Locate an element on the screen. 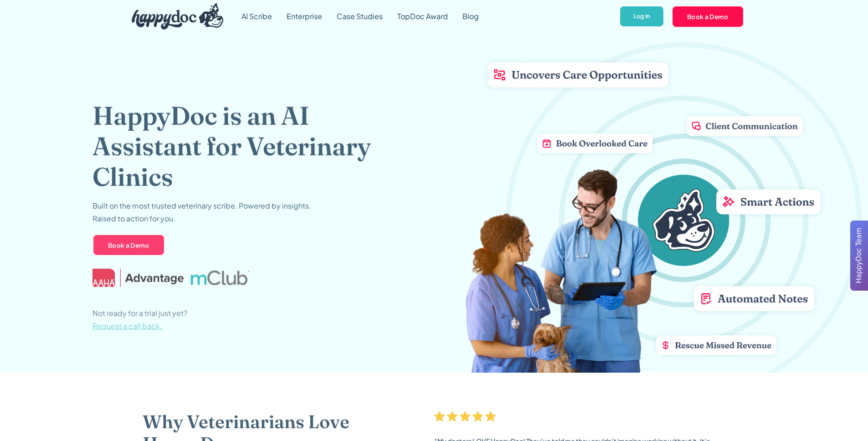 This screenshot has height=441, width=868. img: mclub logo is located at coordinates (220, 278).